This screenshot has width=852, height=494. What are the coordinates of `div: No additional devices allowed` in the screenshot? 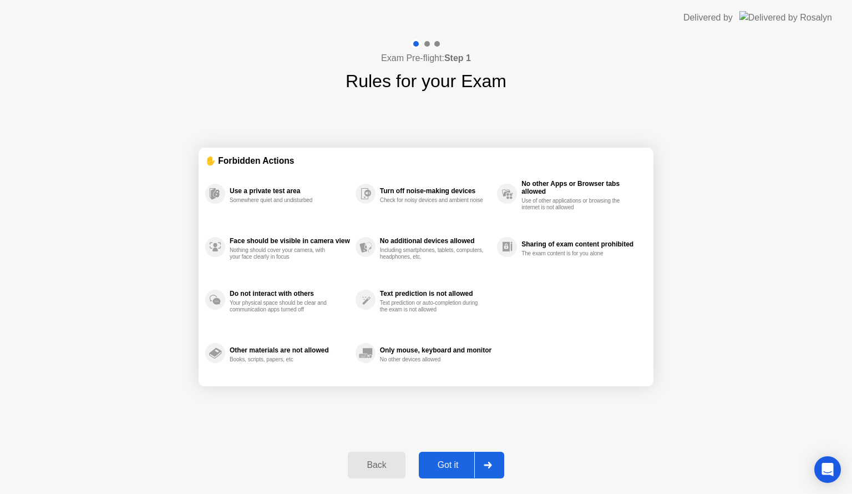 It's located at (435, 241).